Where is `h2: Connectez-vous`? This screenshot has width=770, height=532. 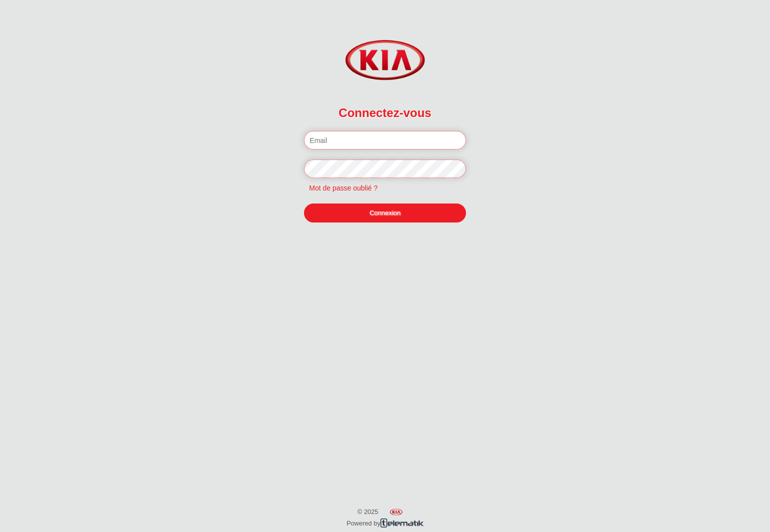 h2: Connectez-vous is located at coordinates (384, 112).